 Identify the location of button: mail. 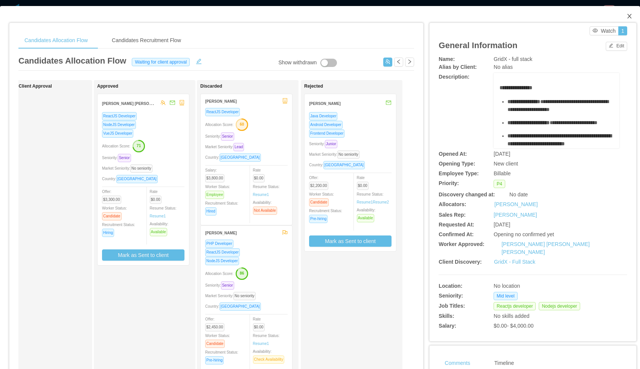
(386, 103).